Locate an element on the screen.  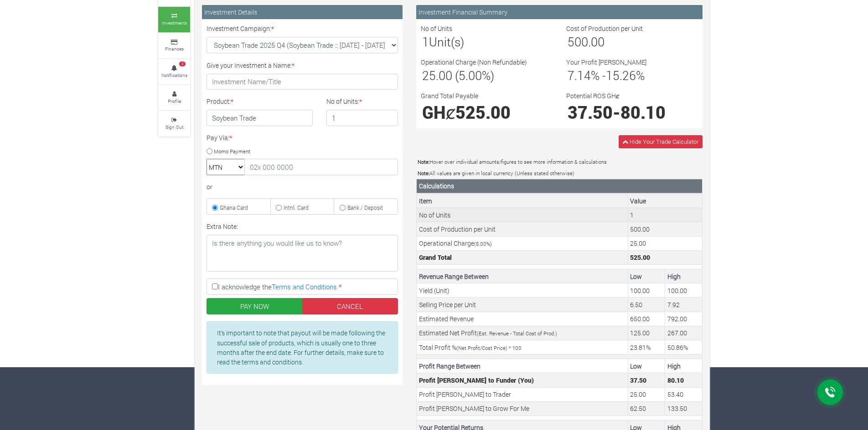
h4: Soybean Trade is located at coordinates (259, 118).